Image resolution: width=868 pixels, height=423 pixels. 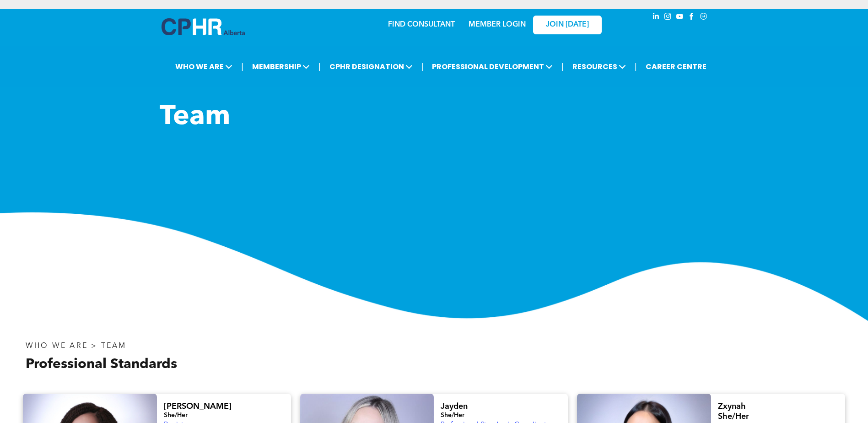 What do you see at coordinates (281, 67) in the screenshot?
I see `span: MEMBERSHIP` at bounding box center [281, 67].